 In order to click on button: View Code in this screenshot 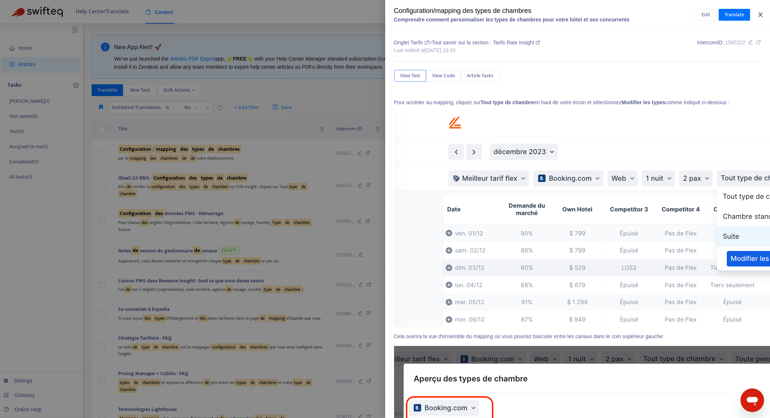, I will do `click(443, 76)`.